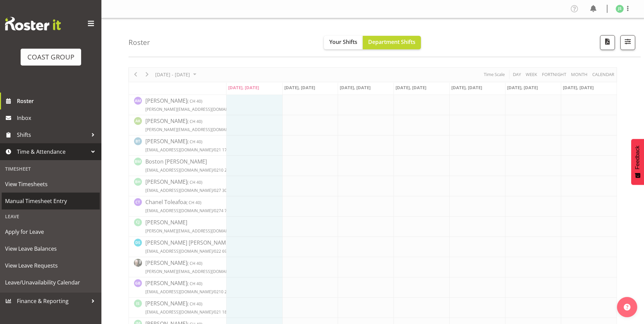  I want to click on span: Manual Timesheet Entry, so click(51, 201).